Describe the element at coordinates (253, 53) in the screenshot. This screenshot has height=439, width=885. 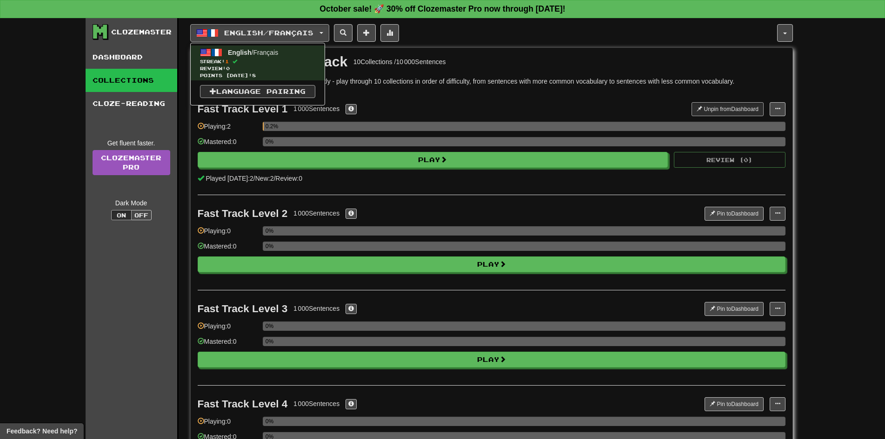
I see `span: / Français` at that location.